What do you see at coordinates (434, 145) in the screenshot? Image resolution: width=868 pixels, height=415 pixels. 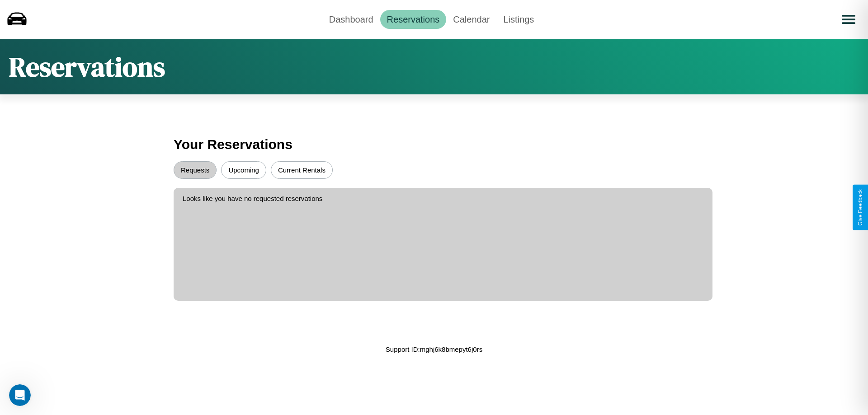 I see `h3: Your Reservations` at bounding box center [434, 145].